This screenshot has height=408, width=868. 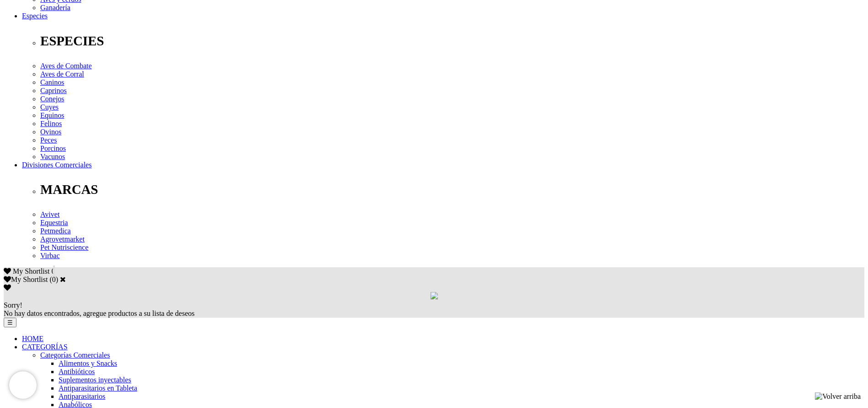 I want to click on a: Pet Nutriscience, so click(x=64, y=247).